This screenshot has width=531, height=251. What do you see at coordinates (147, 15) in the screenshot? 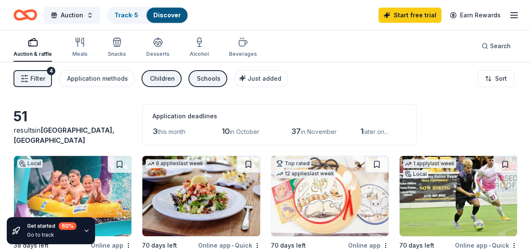
I see `button: Track· 5Discover` at bounding box center [147, 15].